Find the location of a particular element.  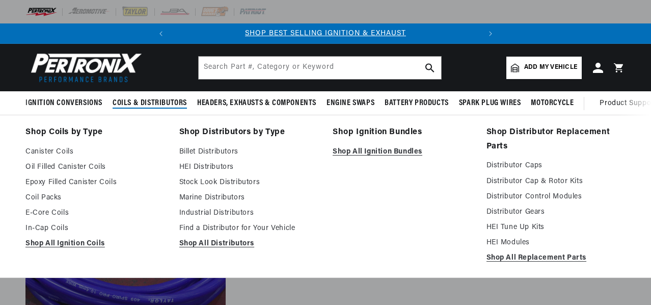

a: Canister Coils is located at coordinates (95, 152).